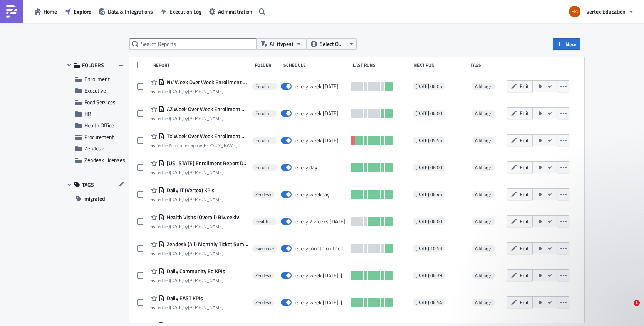 Image resolution: width=644 pixels, height=326 pixels. What do you see at coordinates (282, 44) in the screenshot?
I see `button: All (types)` at bounding box center [282, 44].